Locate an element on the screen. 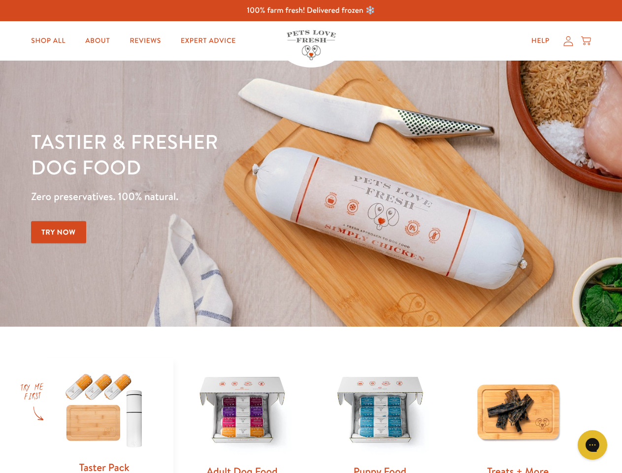  p: Zero preservatives. 100% natural. is located at coordinates (218, 196).